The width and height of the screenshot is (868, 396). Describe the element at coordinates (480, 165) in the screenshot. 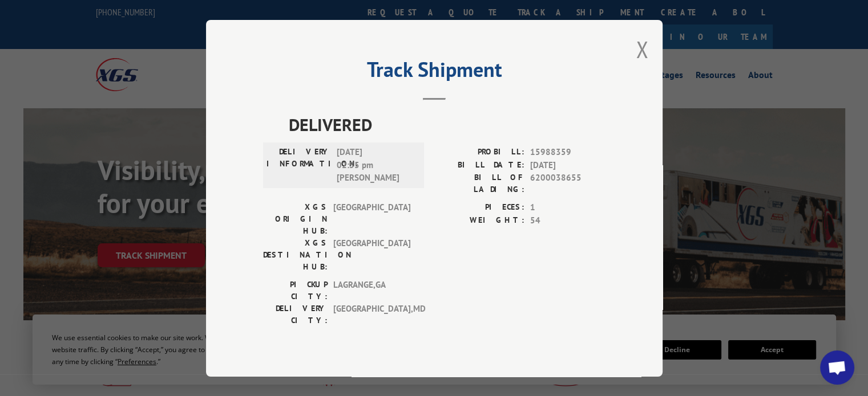

I see `label: BILL DATE:` at that location.